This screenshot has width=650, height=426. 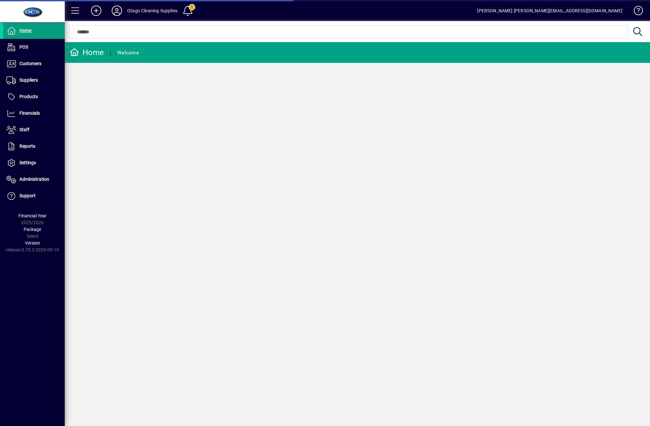 I want to click on a: POS, so click(x=34, y=47).